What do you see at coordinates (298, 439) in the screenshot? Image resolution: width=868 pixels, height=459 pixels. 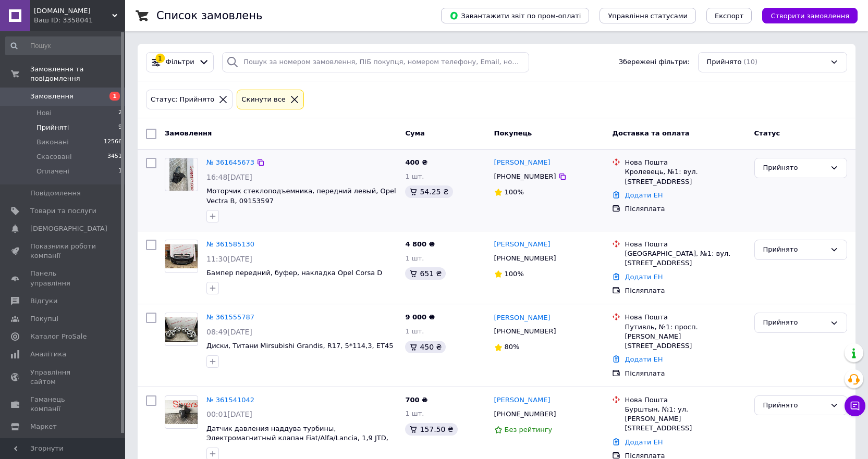 I see `a: Датчик давления наддува турбины, Электромагнитный клапан Fiat/Alfa/Lancia, 1,9 JTD, 55188059` at bounding box center [298, 439].